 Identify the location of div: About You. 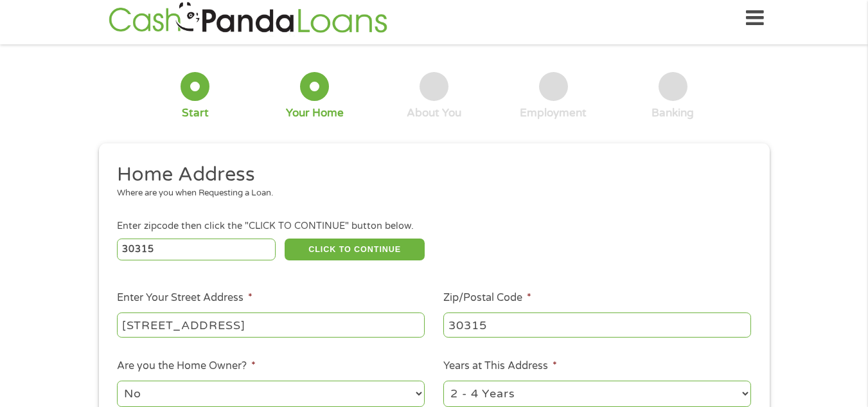
(434, 113).